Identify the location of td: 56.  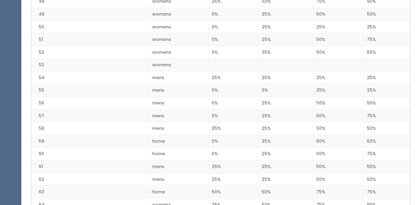
(90, 103).